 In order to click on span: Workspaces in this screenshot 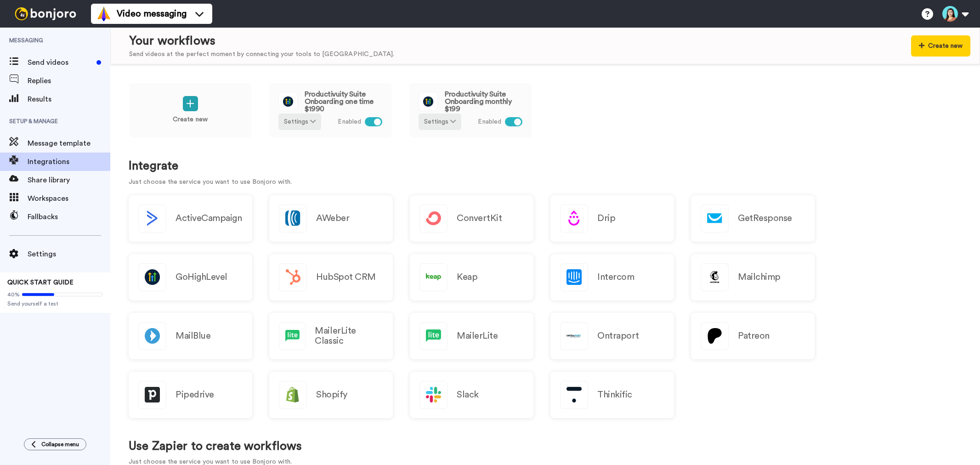, I will do `click(69, 198)`.